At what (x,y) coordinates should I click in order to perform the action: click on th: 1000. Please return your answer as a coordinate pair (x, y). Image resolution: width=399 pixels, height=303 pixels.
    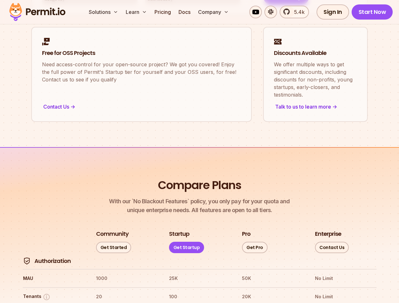
    Looking at the image, I should click on (126, 279).